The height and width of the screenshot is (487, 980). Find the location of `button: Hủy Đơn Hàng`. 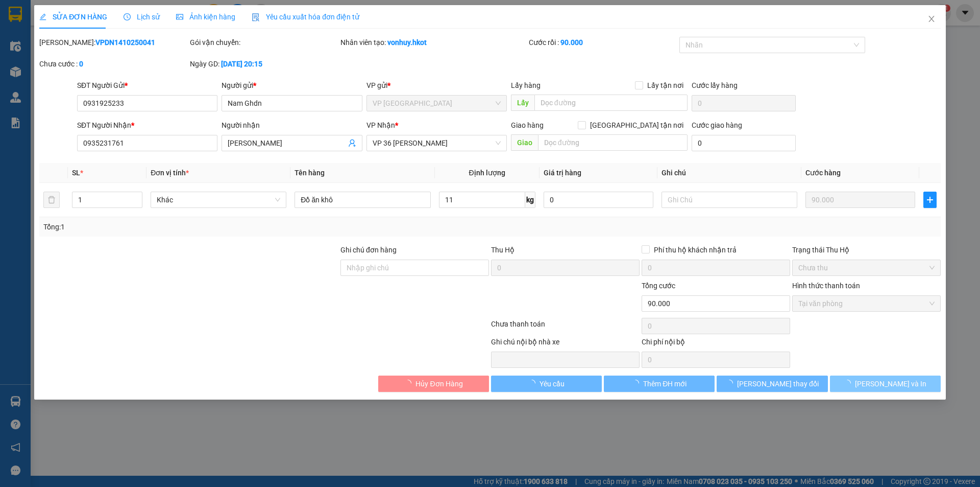

button: Hủy Đơn Hàng is located at coordinates (433, 383).